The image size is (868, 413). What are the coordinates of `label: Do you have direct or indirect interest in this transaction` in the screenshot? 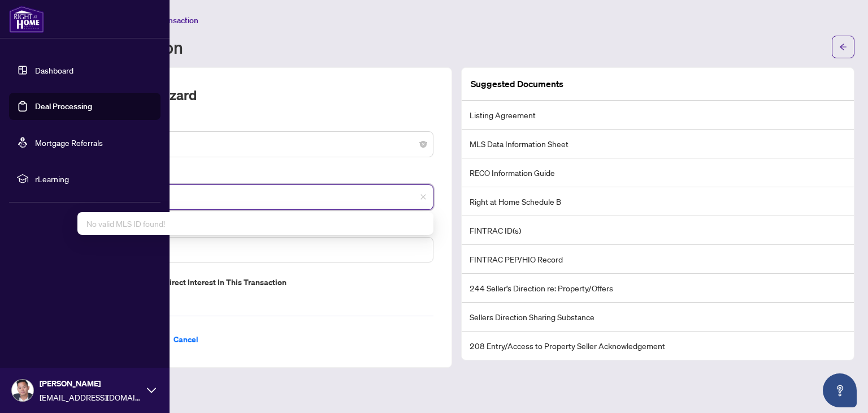 It's located at (255, 282).